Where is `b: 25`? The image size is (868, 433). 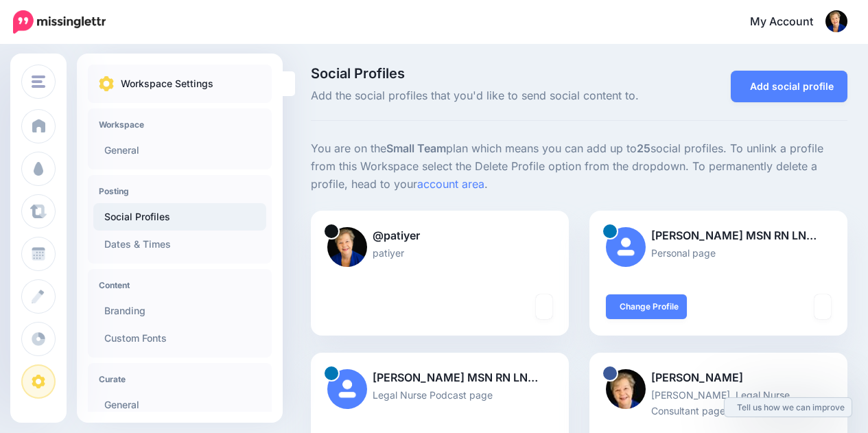
b: 25 is located at coordinates (644, 148).